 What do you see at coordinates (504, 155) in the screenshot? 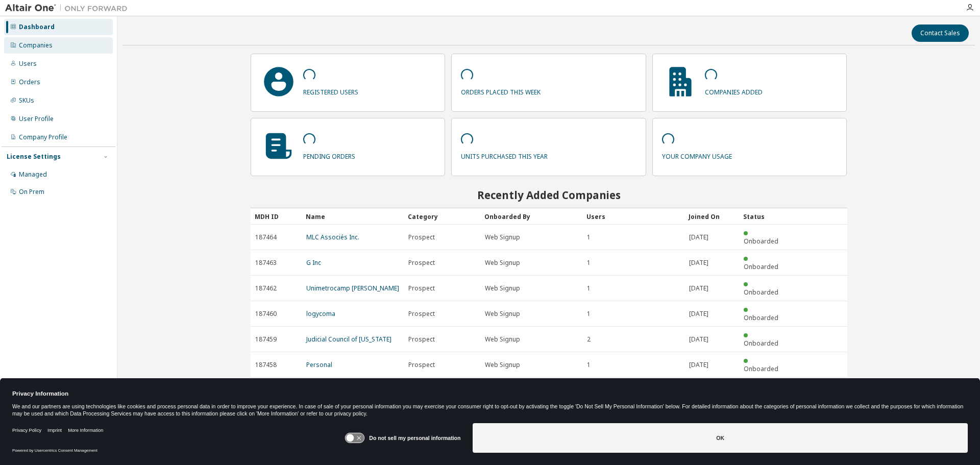
I see `p: units purchased this year` at bounding box center [504, 155].